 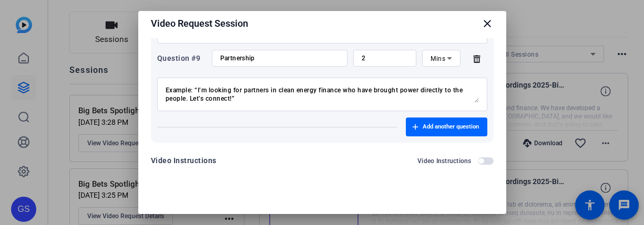 What do you see at coordinates (183, 160) in the screenshot?
I see `div: Video Instructions` at bounding box center [183, 160].